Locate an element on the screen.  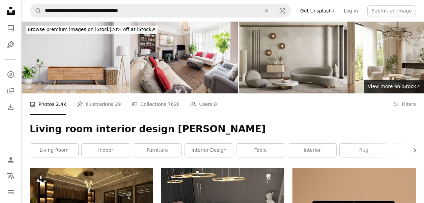
span: 762k is located at coordinates (173, 104).